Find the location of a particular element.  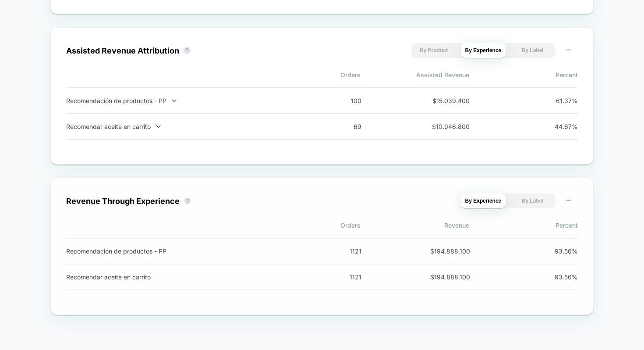

div: Revenue Through Experience is located at coordinates (123, 200).